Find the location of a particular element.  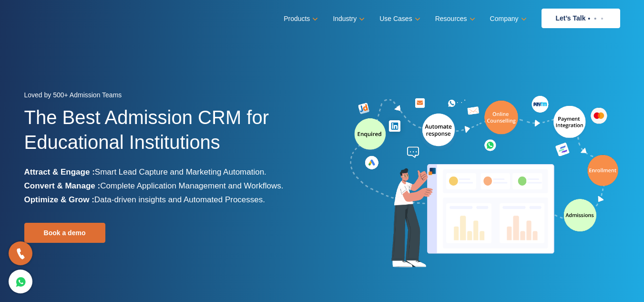

a: Resources is located at coordinates (454, 18).